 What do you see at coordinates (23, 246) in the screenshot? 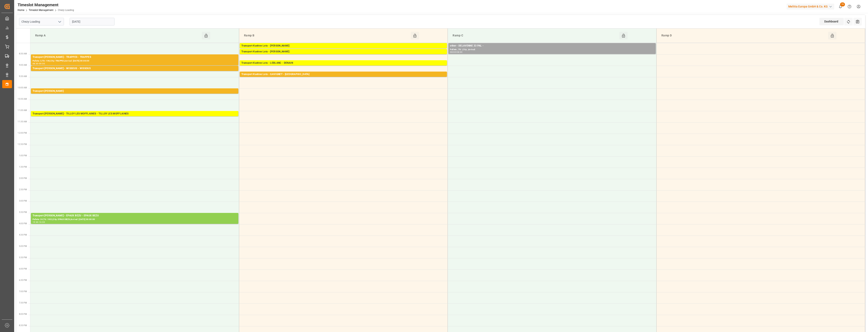
I see `span: 5:00 PM` at bounding box center [23, 246].